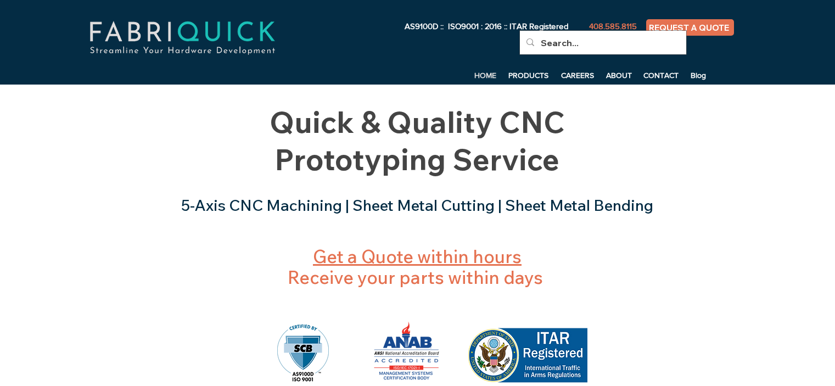 This screenshot has width=835, height=386. Describe the element at coordinates (417, 141) in the screenshot. I see `span: Quick & Quality CNC Prototyping Service` at that location.